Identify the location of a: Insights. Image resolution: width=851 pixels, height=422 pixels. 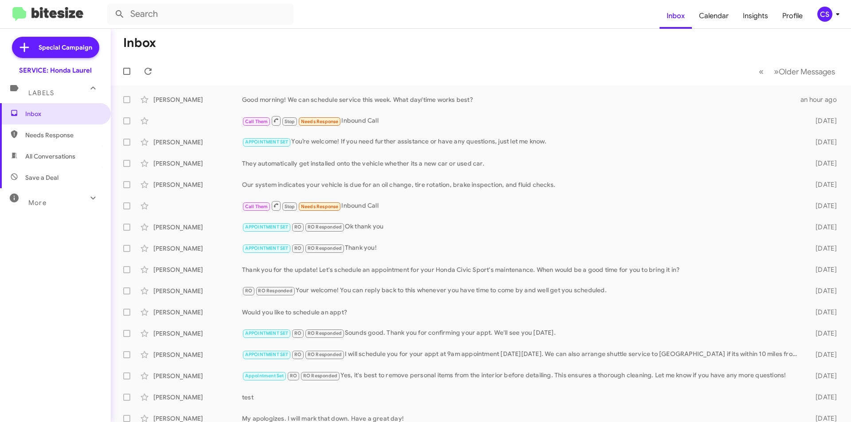
(755, 16).